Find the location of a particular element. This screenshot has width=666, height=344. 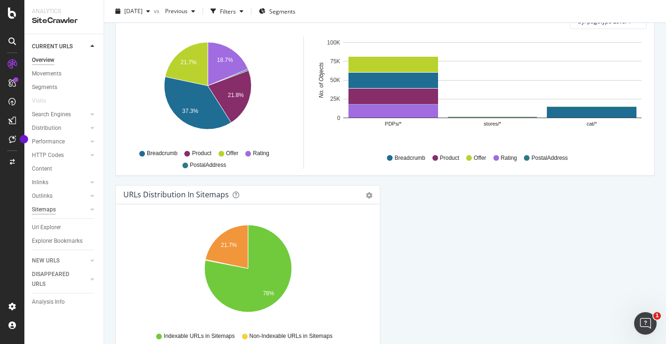

span: 2024 Dec. 25th is located at coordinates (133, 11).